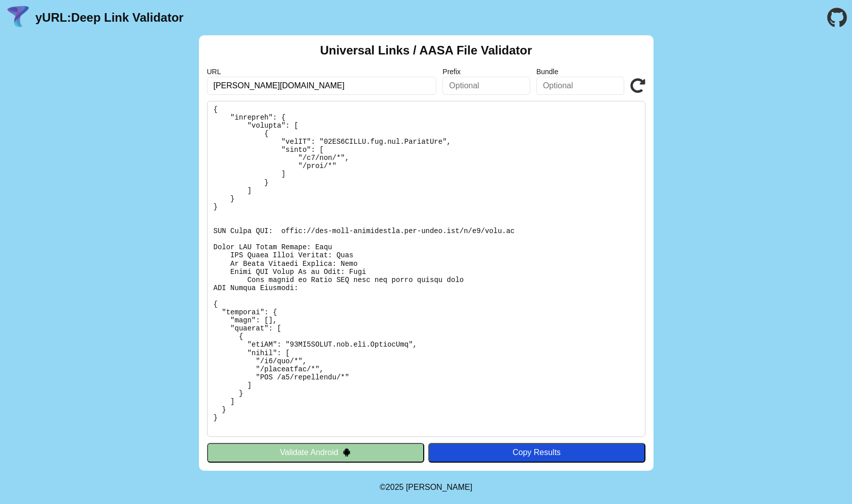  I want to click on img: droidIcon.svg, so click(346, 452).